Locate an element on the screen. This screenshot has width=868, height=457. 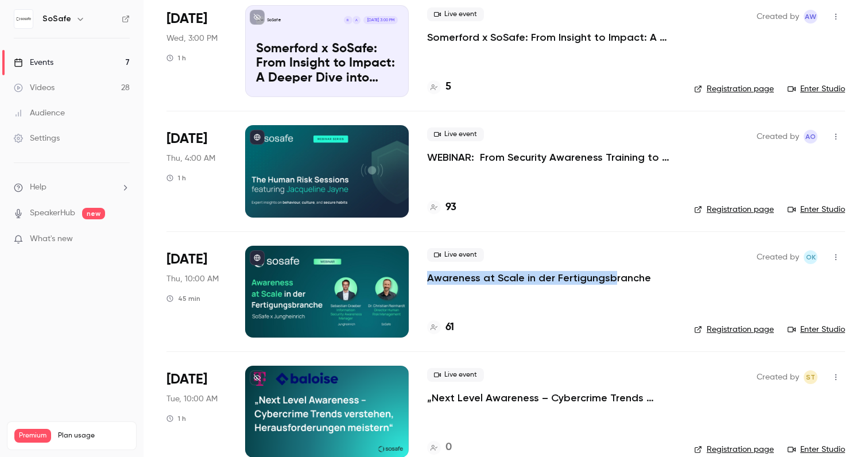
a: WEBINAR: From Security Awareness Training to Human Risk Management is located at coordinates (551, 158).